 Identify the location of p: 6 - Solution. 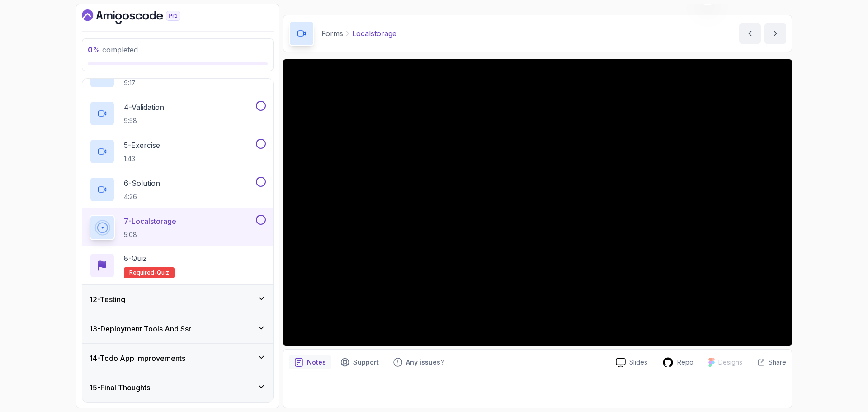
(142, 183).